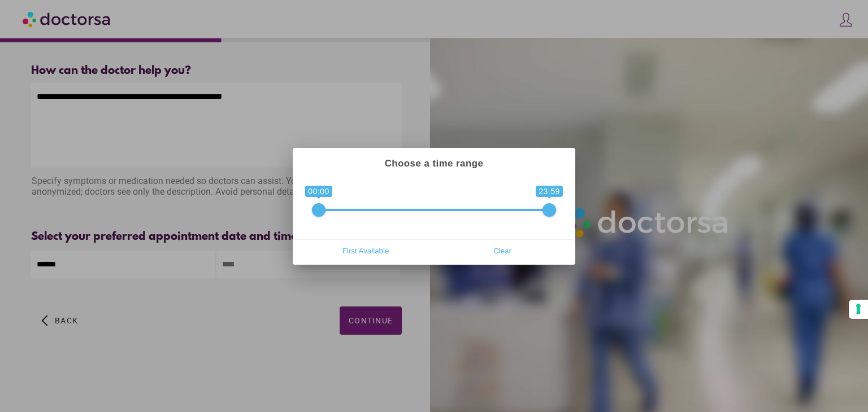  What do you see at coordinates (318, 191) in the screenshot?
I see `span: 00:00` at bounding box center [318, 191].